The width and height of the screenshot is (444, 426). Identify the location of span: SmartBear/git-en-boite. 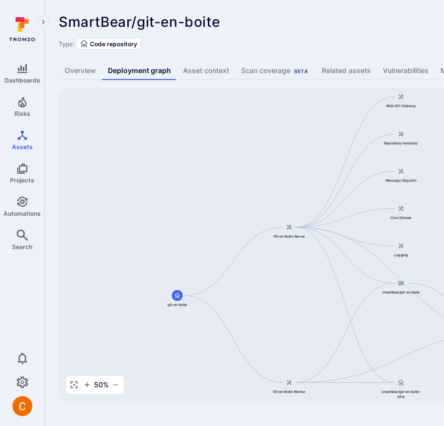
(139, 22).